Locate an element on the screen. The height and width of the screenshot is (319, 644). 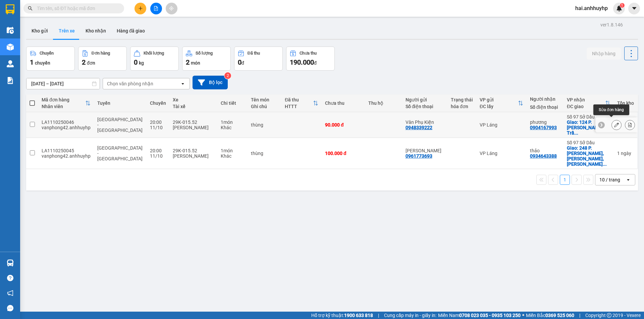
div: 100.000 đ is located at coordinates (343, 153).